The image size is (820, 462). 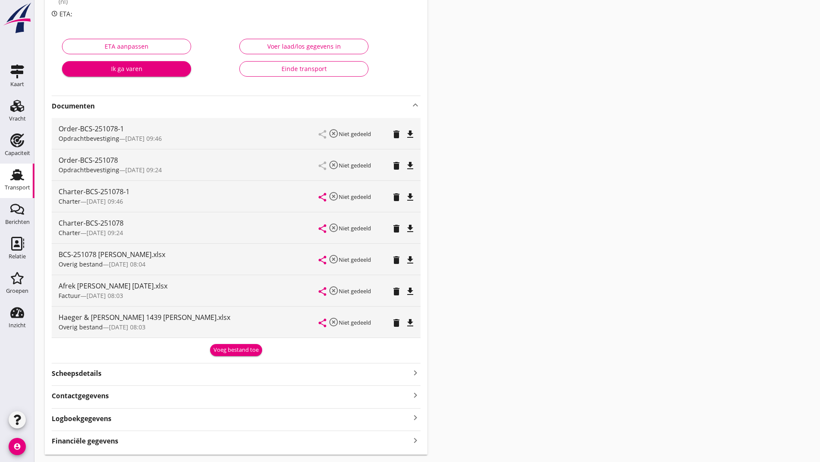 What do you see at coordinates (304, 47) in the screenshot?
I see `button: Voer laad/los gegevens in` at bounding box center [304, 47].